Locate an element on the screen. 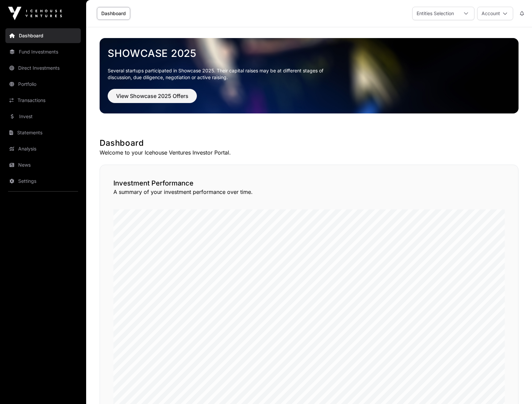 This screenshot has height=404, width=532. p: Welcome to your Icehouse Ventures Investor Portal. is located at coordinates (309, 153).